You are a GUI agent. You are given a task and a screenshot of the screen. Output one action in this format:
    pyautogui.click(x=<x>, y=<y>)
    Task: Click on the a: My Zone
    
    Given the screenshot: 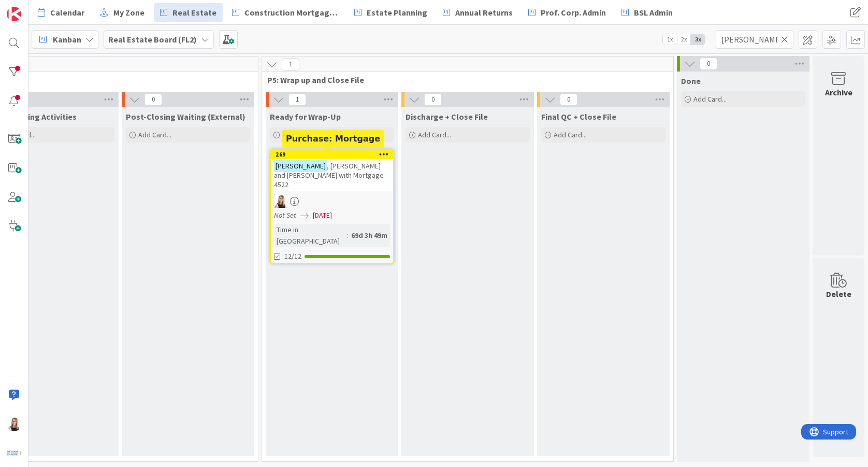 What is the action you would take?
    pyautogui.click(x=122, y=12)
    